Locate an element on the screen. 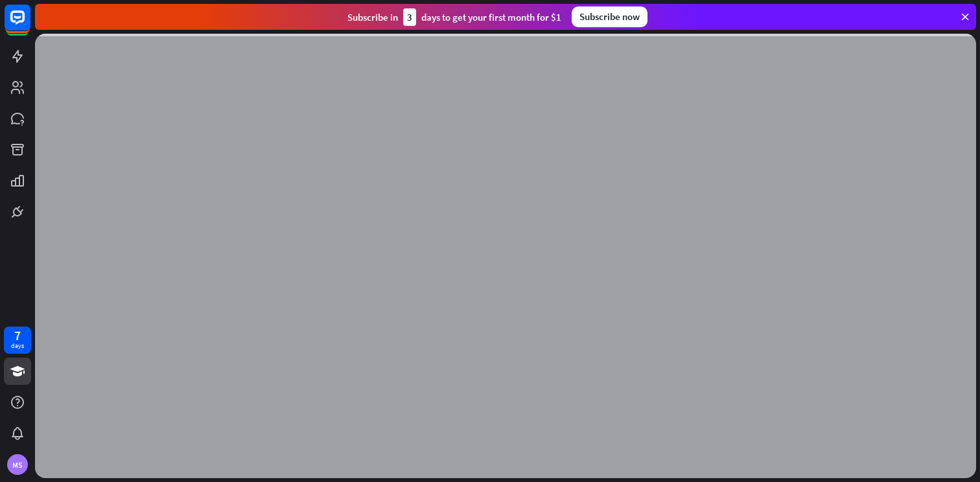 This screenshot has height=482, width=980. div: Subscribe in days to get your first month for $1 is located at coordinates (454, 17).